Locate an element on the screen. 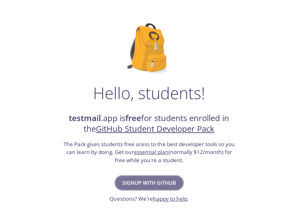 Image resolution: width=298 pixels, height=218 pixels. strong: free is located at coordinates (133, 118).